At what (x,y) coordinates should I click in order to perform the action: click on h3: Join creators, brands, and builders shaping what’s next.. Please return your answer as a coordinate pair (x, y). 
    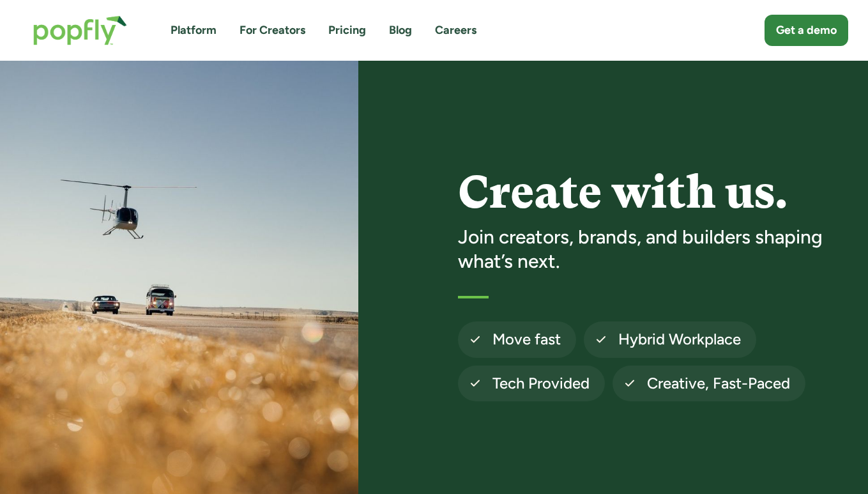
    Looking at the image, I should click on (651, 249).